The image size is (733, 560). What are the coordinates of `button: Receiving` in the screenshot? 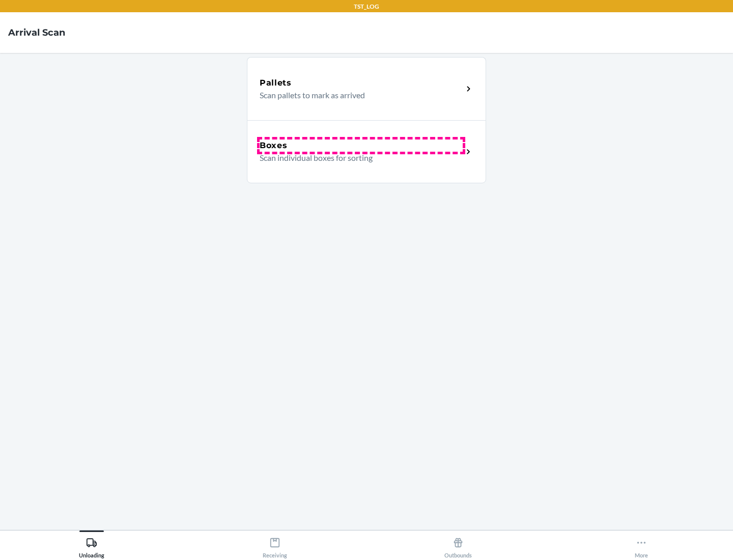 It's located at (275, 544).